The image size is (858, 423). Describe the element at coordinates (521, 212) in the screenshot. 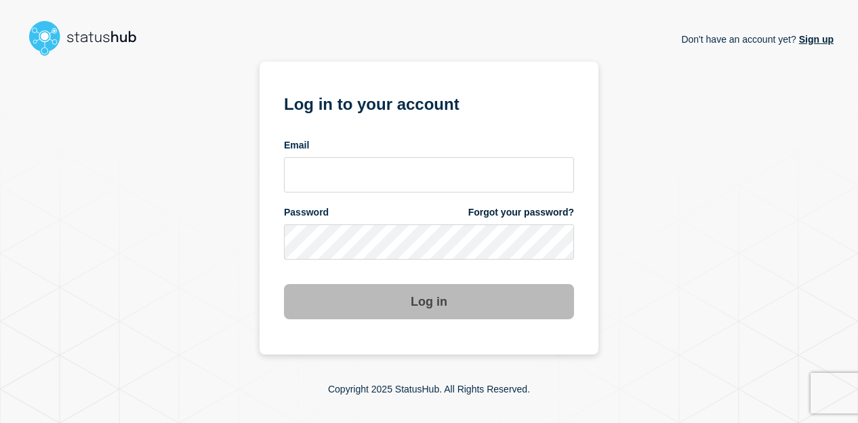

I see `a: Forgot your password?` at that location.